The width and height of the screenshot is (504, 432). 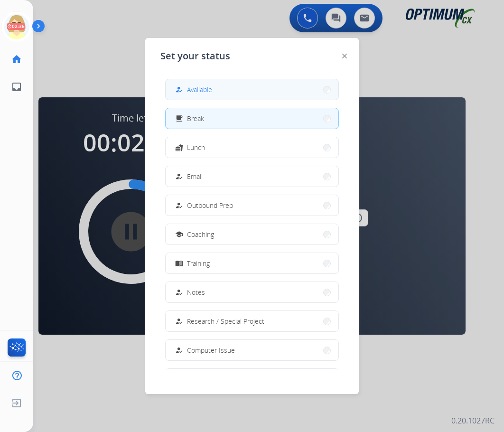 I want to click on button: Training, so click(x=252, y=263).